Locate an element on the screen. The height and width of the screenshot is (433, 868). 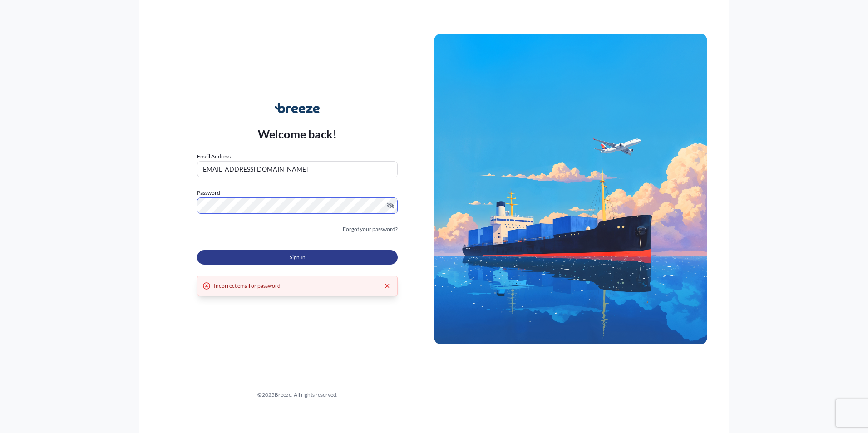
img: Ship illustration is located at coordinates (571, 189).